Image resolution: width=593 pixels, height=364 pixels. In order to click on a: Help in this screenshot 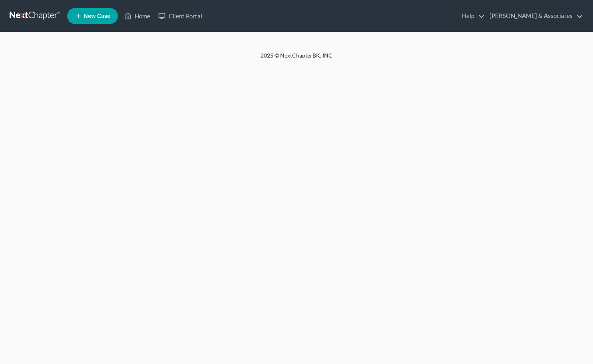, I will do `click(471, 16)`.